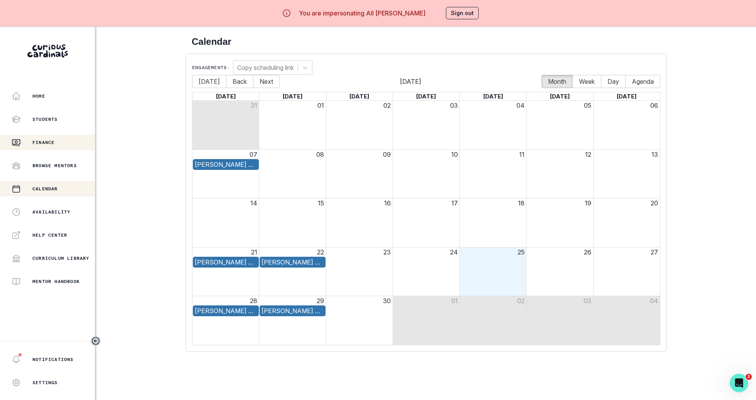 The image size is (756, 400). Describe the element at coordinates (387, 300) in the screenshot. I see `button: 30` at that location.